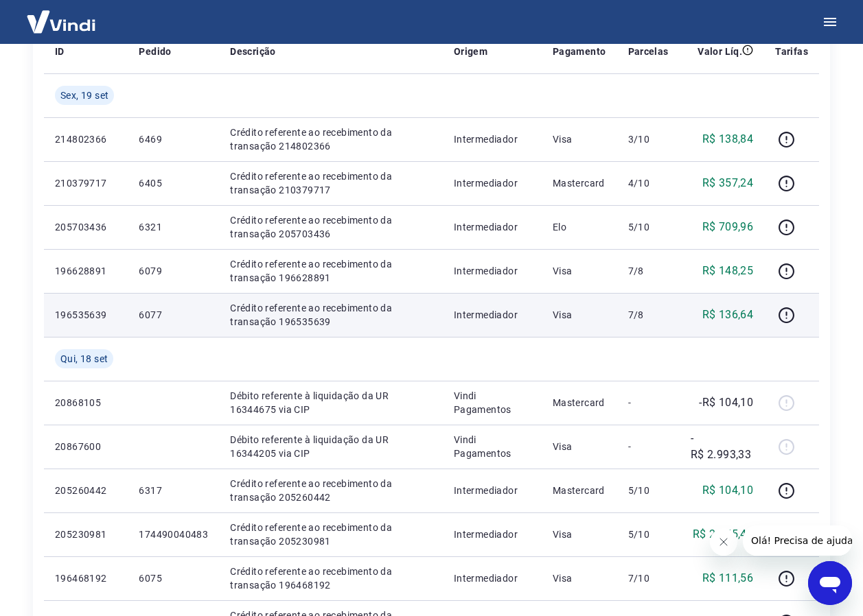 The image size is (863, 616). What do you see at coordinates (253, 51) in the screenshot?
I see `p: Descrição` at bounding box center [253, 51].